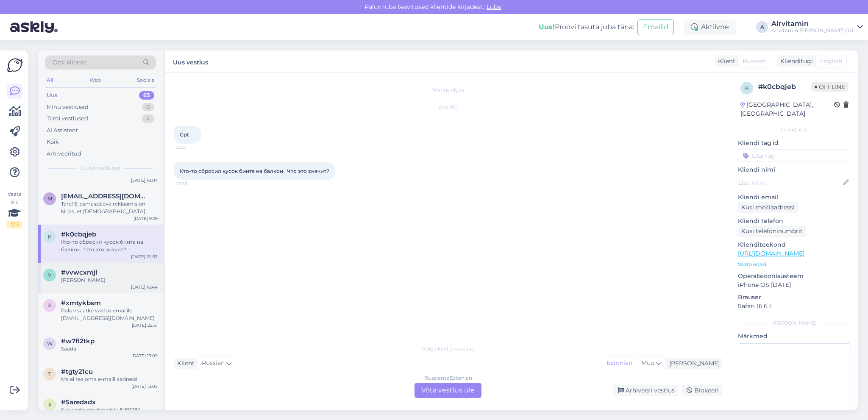 The width and height of the screenshot is (868, 420). I want to click on input: Lisa nimi, so click(789, 183).